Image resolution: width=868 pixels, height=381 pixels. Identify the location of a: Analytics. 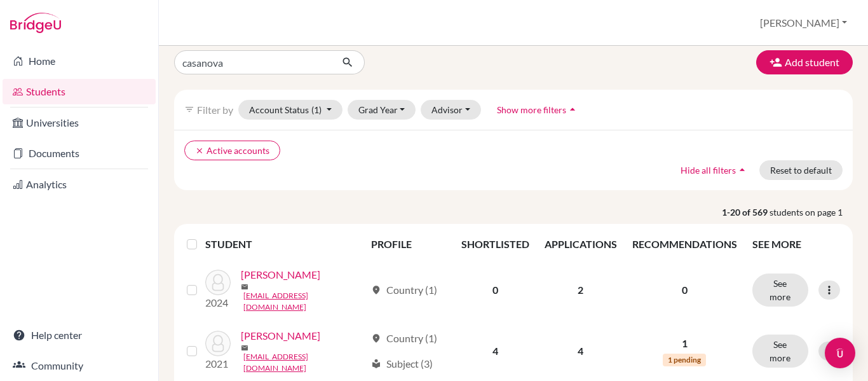
(78, 185).